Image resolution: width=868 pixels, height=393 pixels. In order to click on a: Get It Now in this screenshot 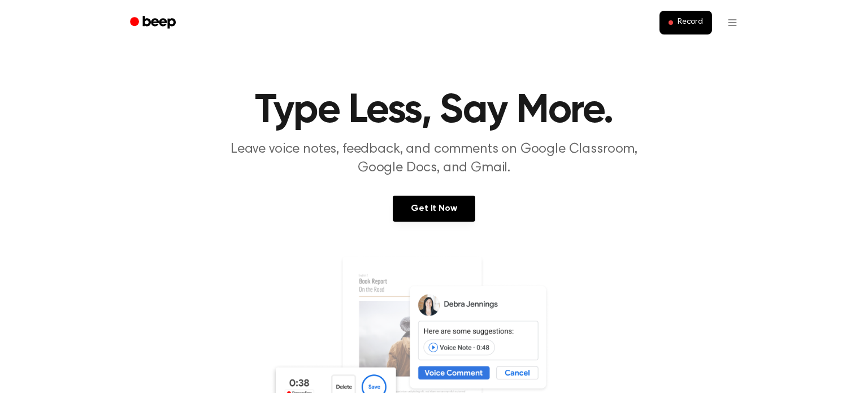, I will do `click(433, 209)`.